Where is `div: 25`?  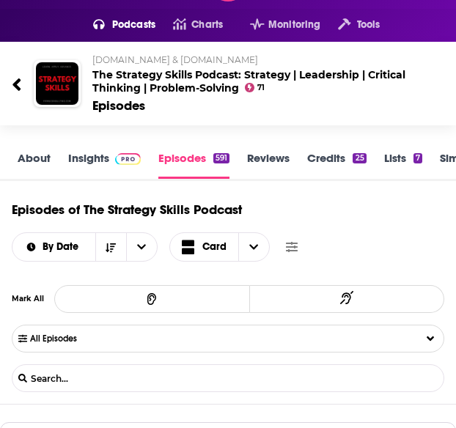 div: 25 is located at coordinates (359, 158).